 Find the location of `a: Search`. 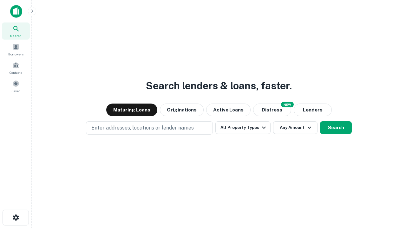

a: Search is located at coordinates (16, 31).